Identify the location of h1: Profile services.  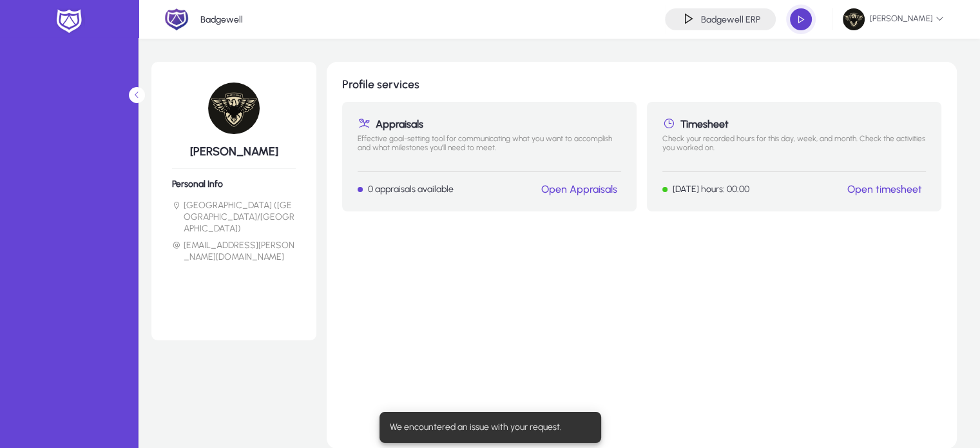
(642, 84).